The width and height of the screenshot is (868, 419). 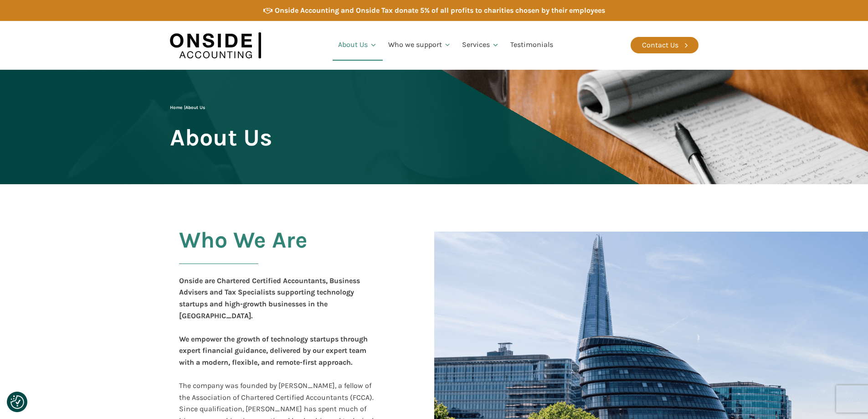 What do you see at coordinates (660, 45) in the screenshot?
I see `div: Contact Us` at bounding box center [660, 45].